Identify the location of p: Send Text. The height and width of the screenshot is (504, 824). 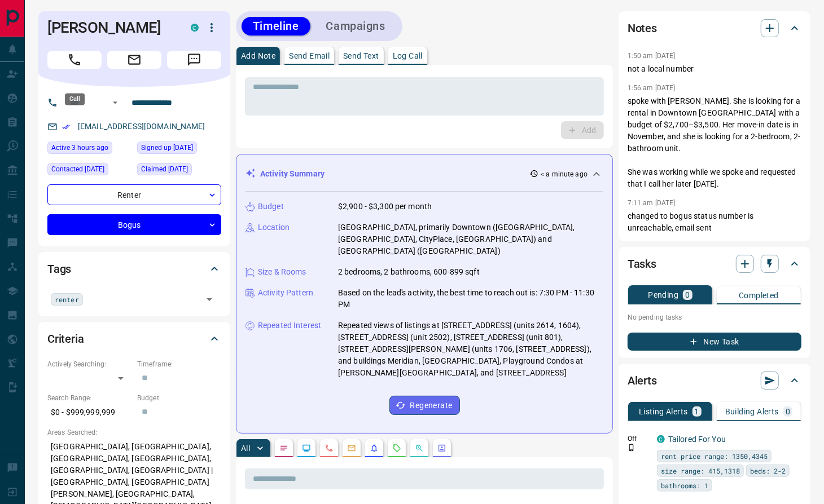
(361, 56).